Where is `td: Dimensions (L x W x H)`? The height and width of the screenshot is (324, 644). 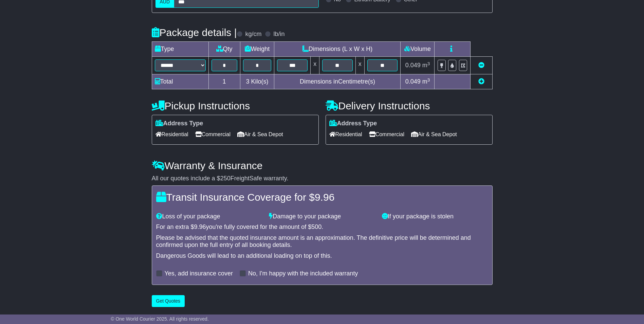
td: Dimensions (L x W x H) is located at coordinates (337, 49).